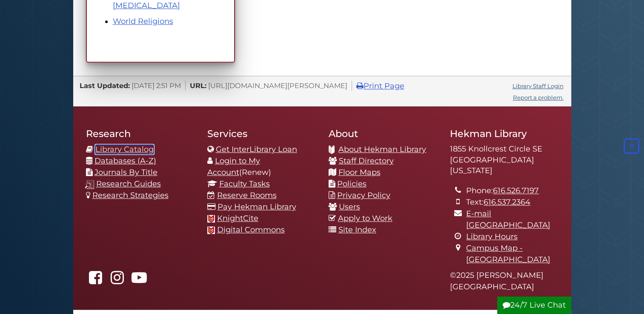 Image resolution: width=644 pixels, height=314 pixels. I want to click on a: Faculty Tasks, so click(244, 184).